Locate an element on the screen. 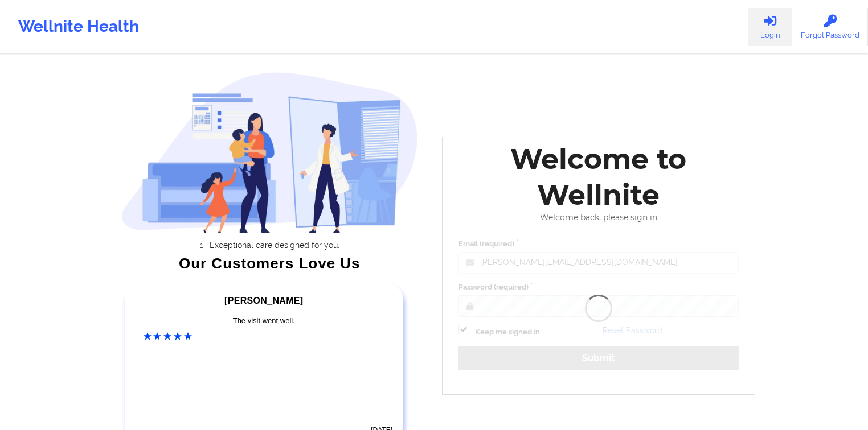 Image resolution: width=868 pixels, height=430 pixels. div: Welcome to Wellnite is located at coordinates (598, 177).